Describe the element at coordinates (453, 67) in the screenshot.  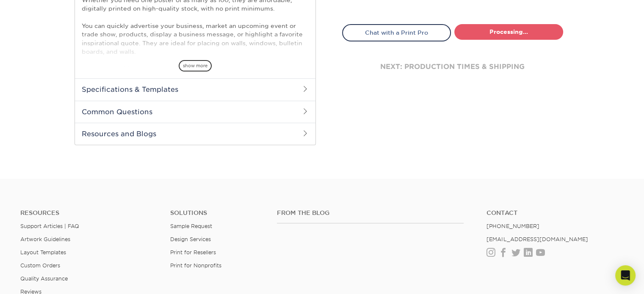
I see `div: next: production times & shipping` at that location.